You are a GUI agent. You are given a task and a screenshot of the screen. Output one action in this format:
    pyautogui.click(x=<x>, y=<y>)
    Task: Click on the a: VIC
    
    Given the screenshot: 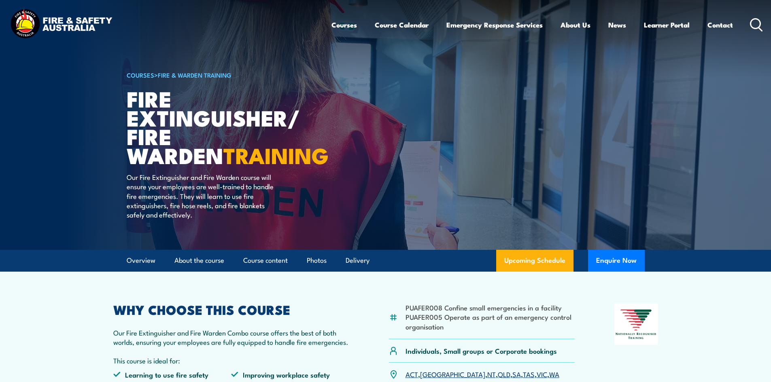 What is the action you would take?
    pyautogui.click(x=542, y=374)
    